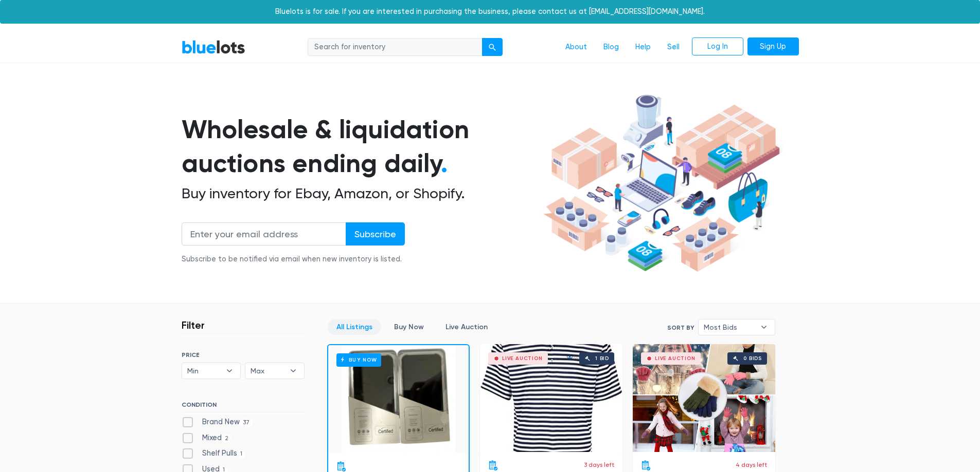  What do you see at coordinates (354, 327) in the screenshot?
I see `a: All Listings` at bounding box center [354, 327].